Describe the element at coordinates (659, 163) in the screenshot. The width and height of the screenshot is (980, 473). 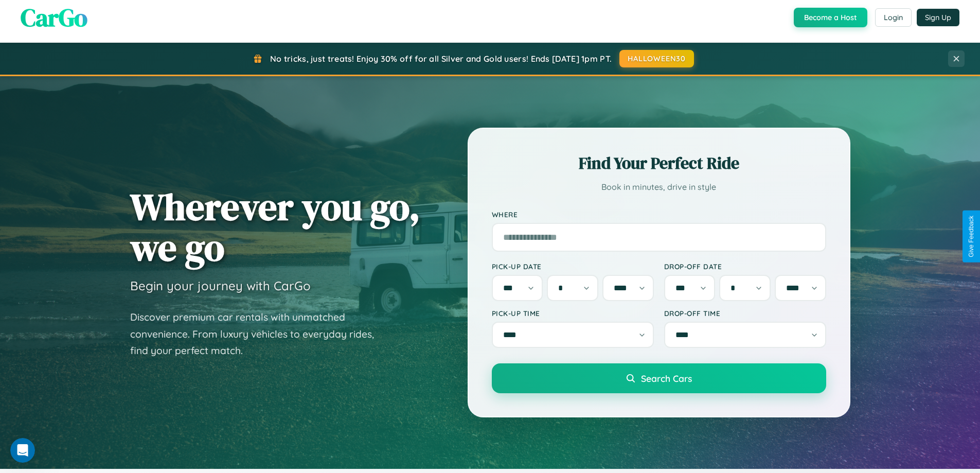
I see `h2: Find Your Perfect Ride` at that location.